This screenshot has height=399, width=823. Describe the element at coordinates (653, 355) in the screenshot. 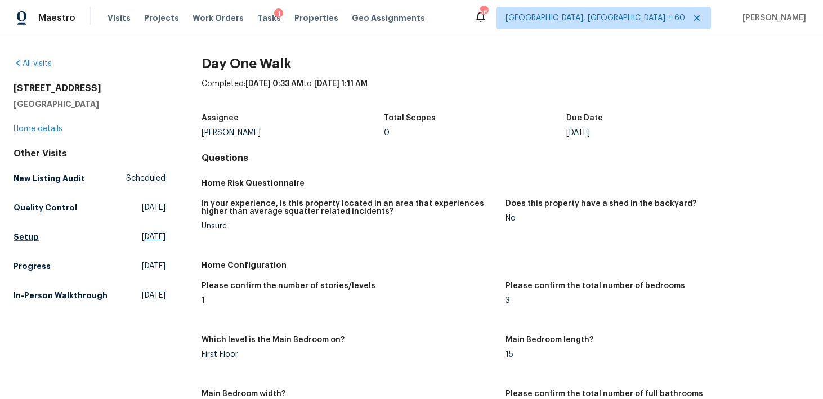

I see `div: 15` at that location.